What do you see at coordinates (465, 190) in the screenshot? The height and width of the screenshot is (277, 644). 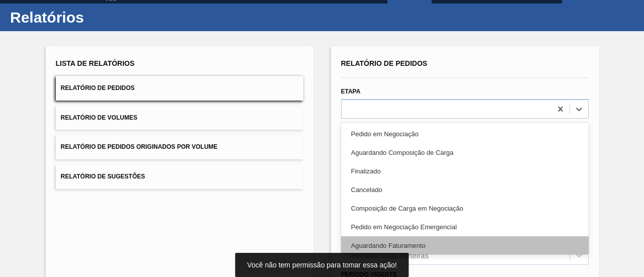 I see `div: Cancelado` at bounding box center [465, 190].